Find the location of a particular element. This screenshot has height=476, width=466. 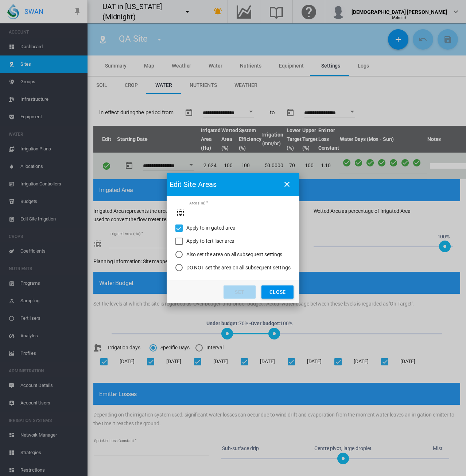

div: Apply to irrigated area is located at coordinates (211, 228).